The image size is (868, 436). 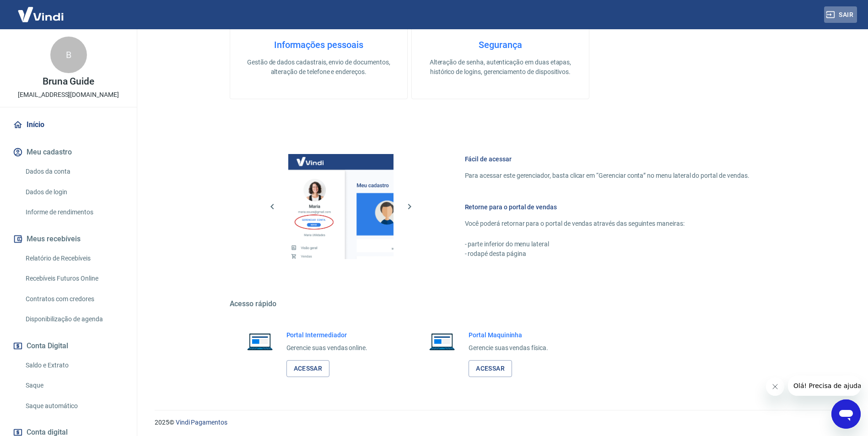 I want to click on a: Saque, so click(x=73, y=385).